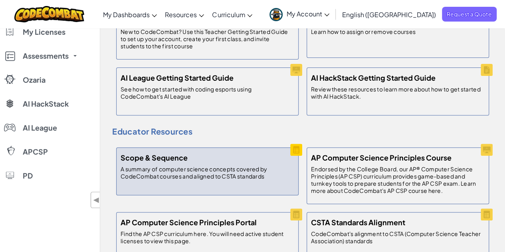 This screenshot has height=252, width=505. What do you see at coordinates (398, 180) in the screenshot?
I see `p: Endorsed by the College Board, our AP® Computer Science Principles (AP CSP) curriculum provides g...` at bounding box center [398, 180].